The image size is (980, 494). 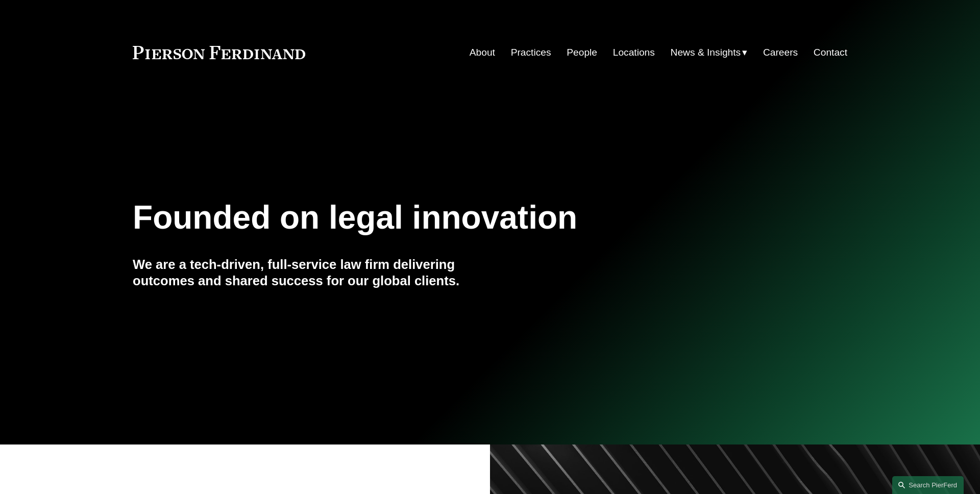 I want to click on h1: Founded on legal innovation, so click(x=430, y=218).